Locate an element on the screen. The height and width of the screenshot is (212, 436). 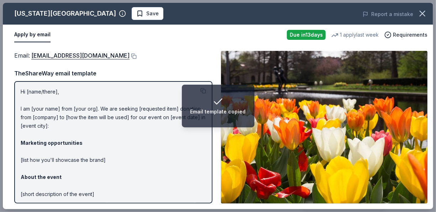
div: TheShareWay email template is located at coordinates (113, 73).